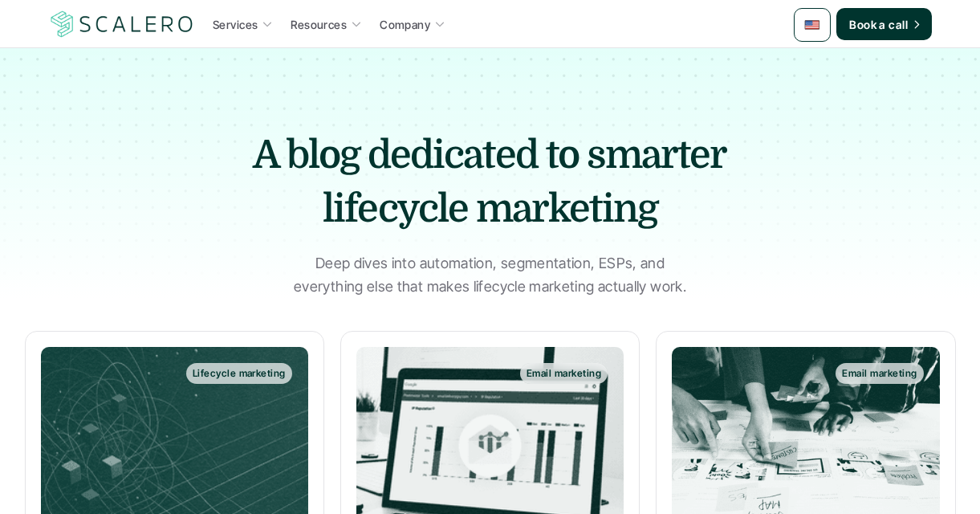 Image resolution: width=980 pixels, height=514 pixels. I want to click on p: Deep dives into automation, segmentation, ESPs, and everything else that makes lifecycle marketin..., so click(490, 275).